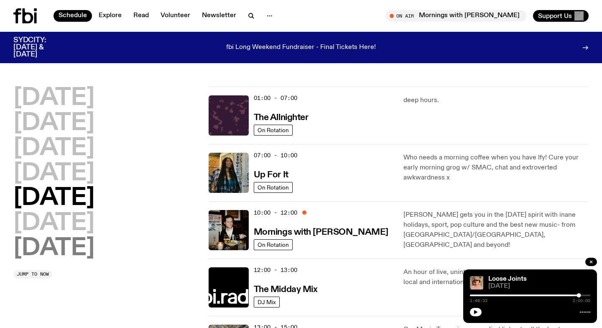  I want to click on span: Jump to now, so click(33, 274).